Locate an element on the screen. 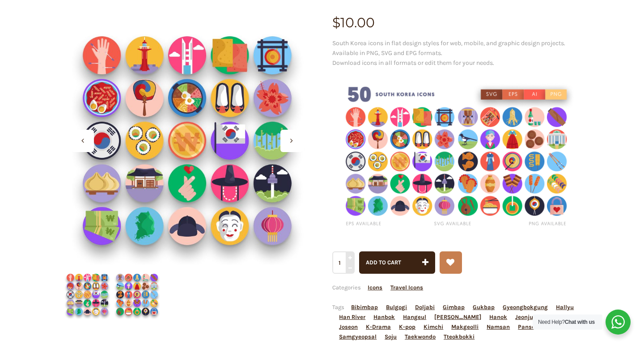  a: Hangeul is located at coordinates (414, 317).